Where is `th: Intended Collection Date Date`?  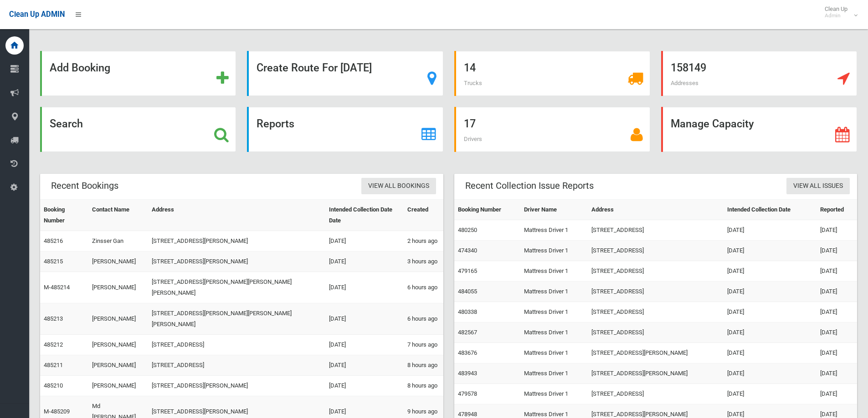
th: Intended Collection Date Date is located at coordinates (365, 215).